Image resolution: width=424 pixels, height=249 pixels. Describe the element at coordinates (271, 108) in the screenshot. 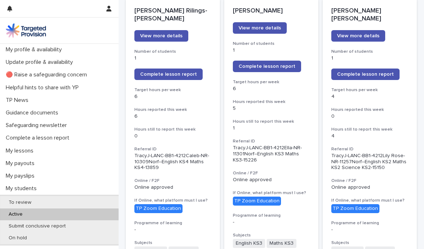

I see `p: 5` at that location.